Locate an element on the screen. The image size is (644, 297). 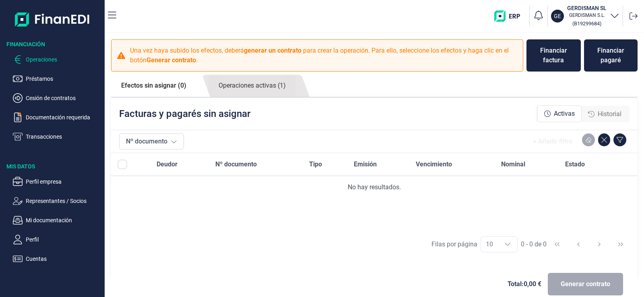
p: GE is located at coordinates (557, 16).